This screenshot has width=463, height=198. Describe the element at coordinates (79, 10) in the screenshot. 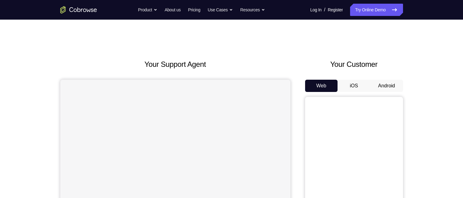

I see `a: Go to the home page` at that location.